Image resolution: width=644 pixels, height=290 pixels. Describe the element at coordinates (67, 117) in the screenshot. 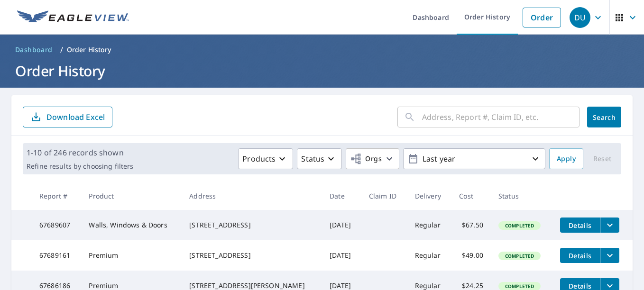

I see `button: Download Excel` at that location.